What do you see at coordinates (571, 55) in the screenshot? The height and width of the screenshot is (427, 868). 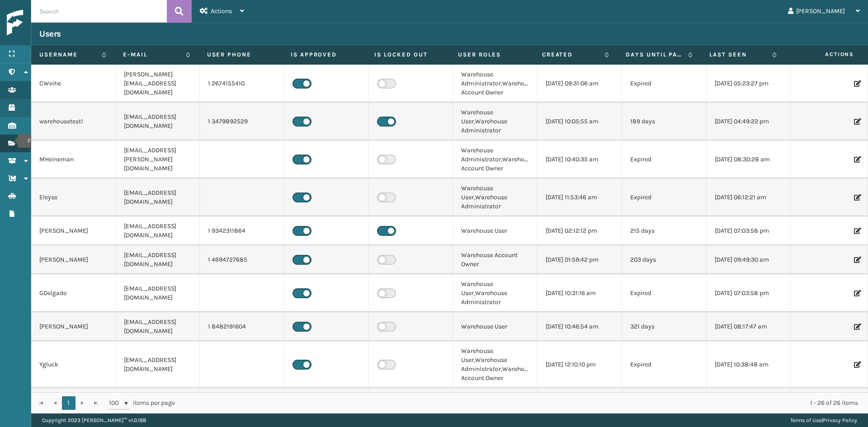 I see `label: Created` at bounding box center [571, 55].